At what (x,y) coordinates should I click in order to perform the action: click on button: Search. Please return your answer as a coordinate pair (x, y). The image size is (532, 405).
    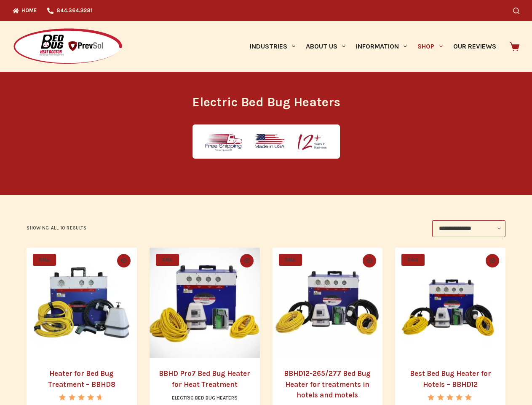
    Looking at the image, I should click on (516, 10).